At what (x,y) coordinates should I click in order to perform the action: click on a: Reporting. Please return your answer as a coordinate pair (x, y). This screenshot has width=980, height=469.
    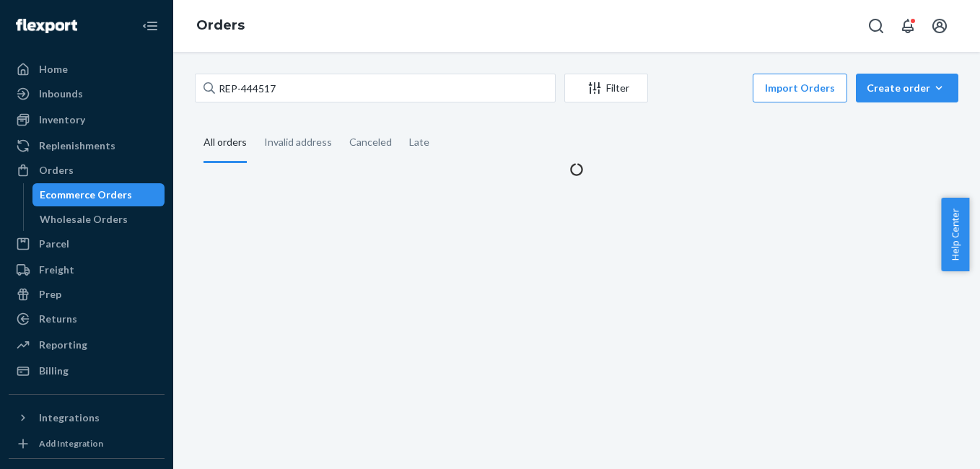
    Looking at the image, I should click on (86, 344).